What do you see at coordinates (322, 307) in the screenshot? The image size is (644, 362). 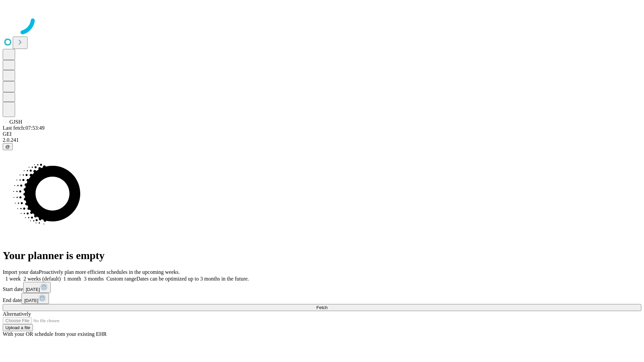 I see `span: Fetch` at bounding box center [322, 307].